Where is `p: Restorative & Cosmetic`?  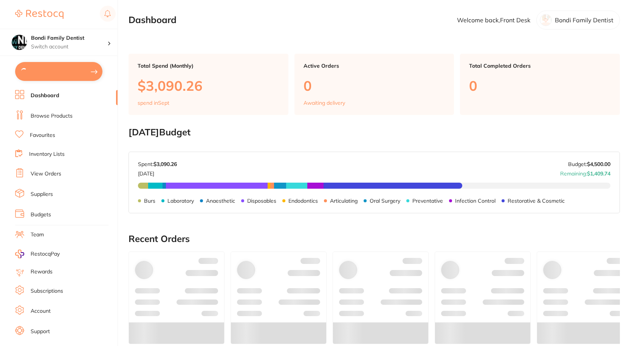
p: Restorative & Cosmetic is located at coordinates (536, 201).